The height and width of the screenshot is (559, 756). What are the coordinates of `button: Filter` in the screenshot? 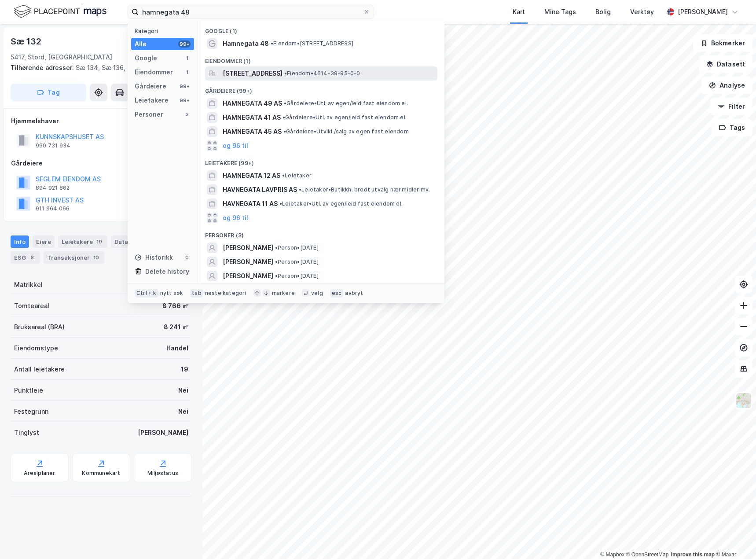 It's located at (732, 107).